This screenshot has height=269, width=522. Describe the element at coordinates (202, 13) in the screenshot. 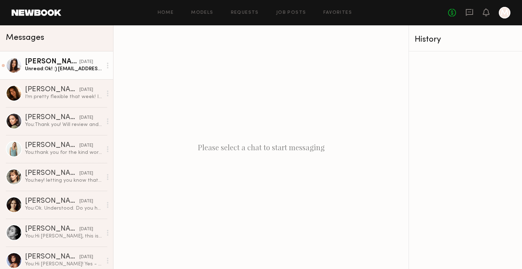

I see `a: Models` at that location.